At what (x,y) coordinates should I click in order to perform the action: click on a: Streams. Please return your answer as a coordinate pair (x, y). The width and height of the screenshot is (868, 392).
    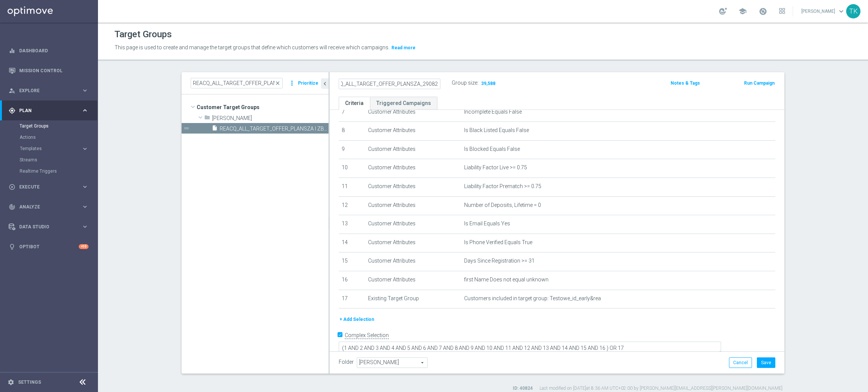
    Looking at the image, I should click on (49, 160).